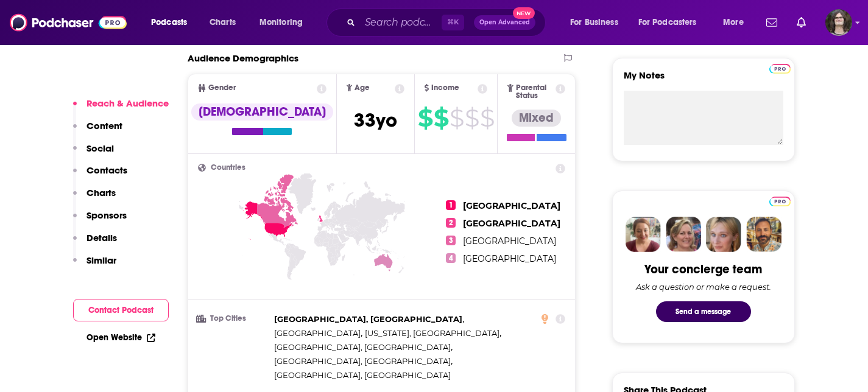 The width and height of the screenshot is (868, 392). Describe the element at coordinates (594, 23) in the screenshot. I see `span: For Business` at that location.